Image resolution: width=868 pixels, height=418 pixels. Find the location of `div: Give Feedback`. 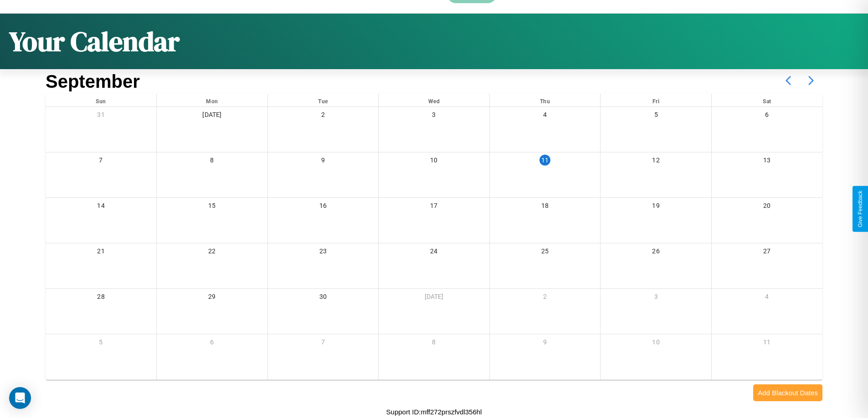

div: Give Feedback is located at coordinates (860, 209).